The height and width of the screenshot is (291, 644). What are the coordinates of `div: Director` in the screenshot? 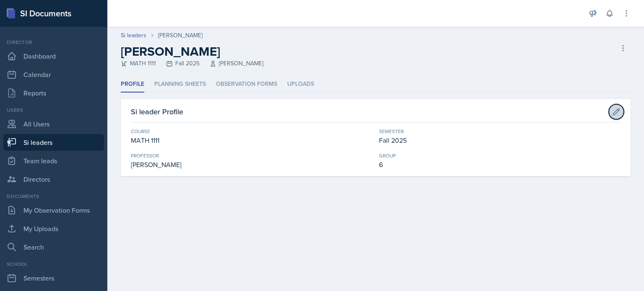 It's located at (53, 42).